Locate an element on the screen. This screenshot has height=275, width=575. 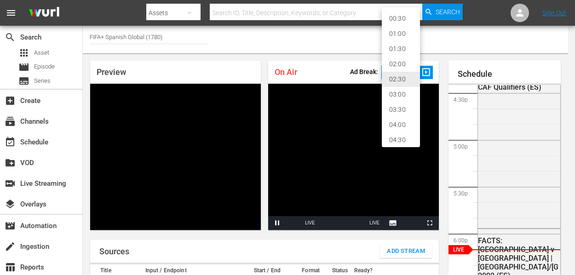
li: 01:30 is located at coordinates (401, 49).